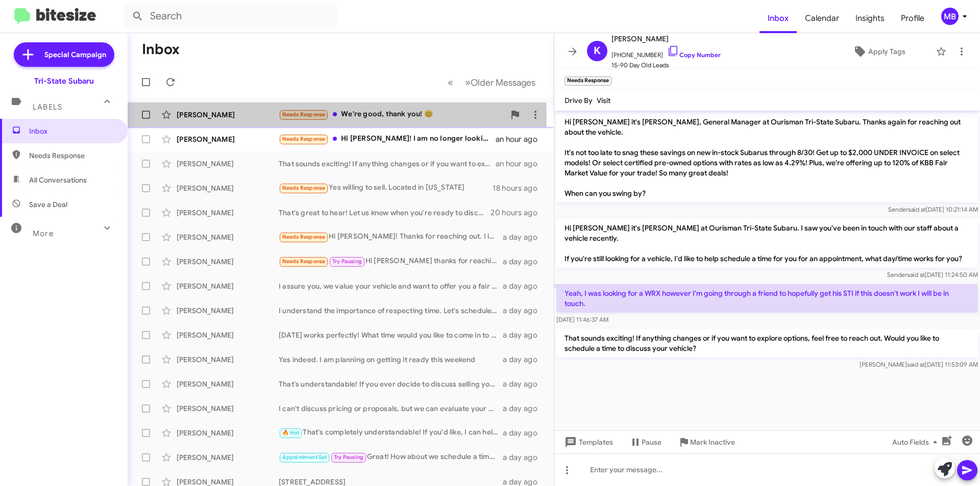 The width and height of the screenshot is (980, 486). Describe the element at coordinates (588, 442) in the screenshot. I see `span: Templates` at that location.